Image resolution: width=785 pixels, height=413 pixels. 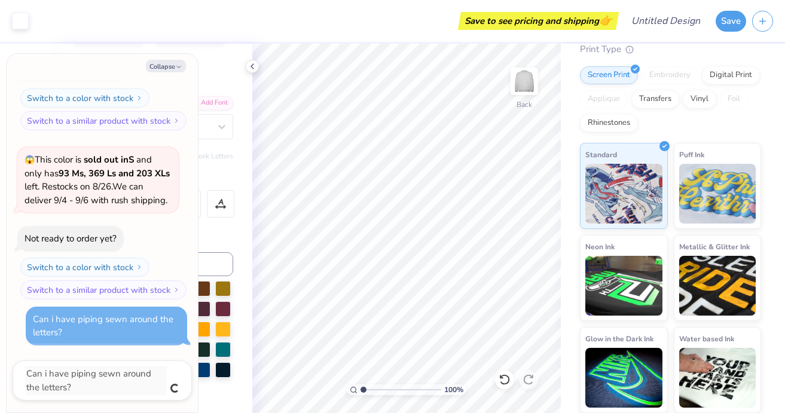 What do you see at coordinates (109, 160) in the screenshot?
I see `strong: sold out in S` at bounding box center [109, 160].